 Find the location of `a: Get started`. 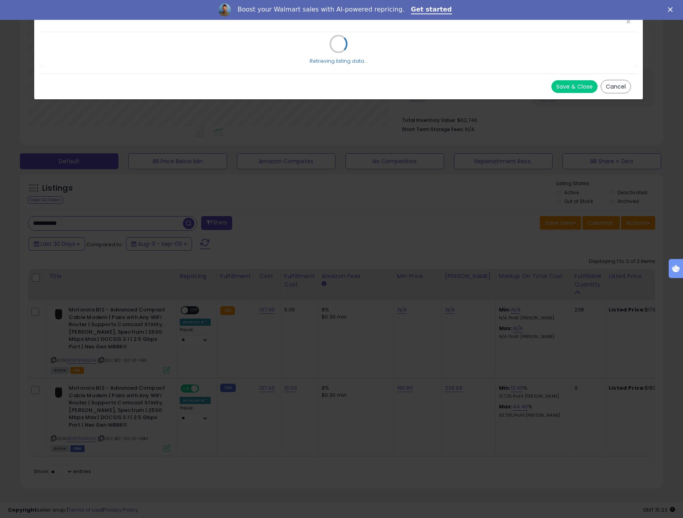

a: Get started is located at coordinates (431, 10).